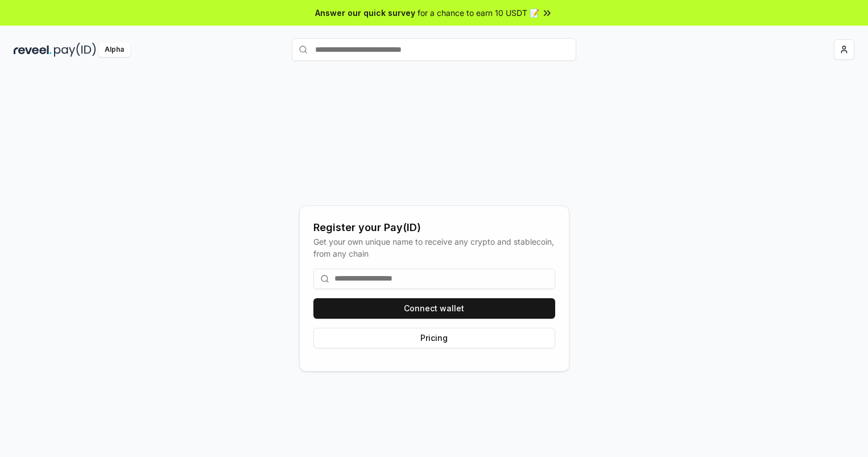  Describe the element at coordinates (434, 309) in the screenshot. I see `button: Connect wallet` at that location.